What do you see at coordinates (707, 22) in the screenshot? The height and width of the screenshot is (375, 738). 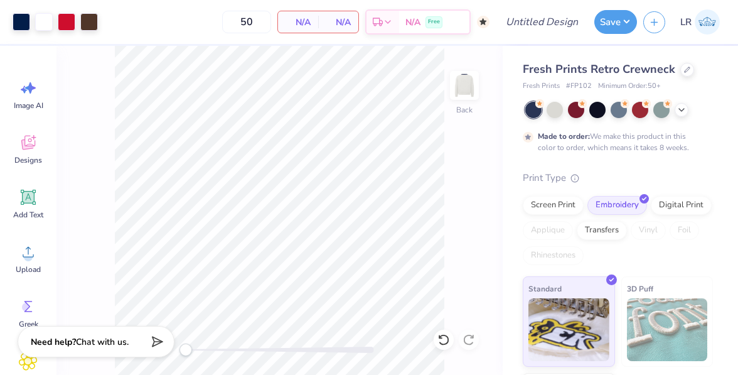 I see `img: Louise Racquet` at bounding box center [707, 22].